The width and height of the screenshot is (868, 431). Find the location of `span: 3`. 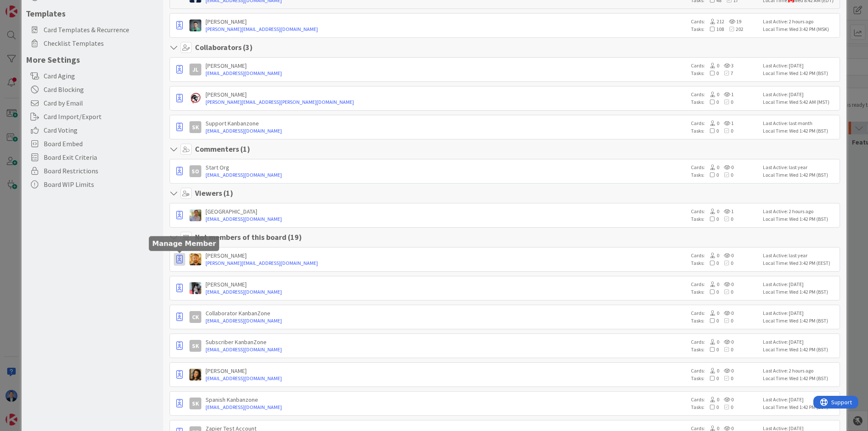

span: 3 is located at coordinates (727, 65).